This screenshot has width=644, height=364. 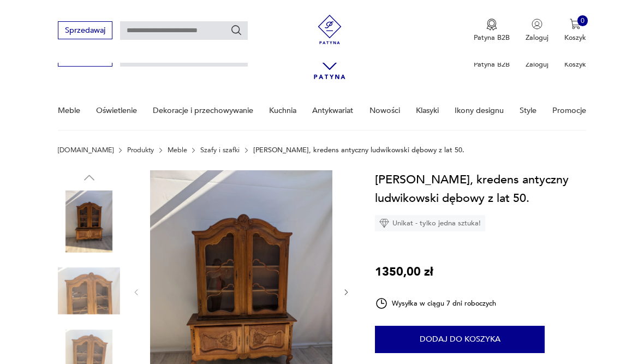 What do you see at coordinates (491, 31) in the screenshot?
I see `button: Patyna B2B` at bounding box center [491, 31].